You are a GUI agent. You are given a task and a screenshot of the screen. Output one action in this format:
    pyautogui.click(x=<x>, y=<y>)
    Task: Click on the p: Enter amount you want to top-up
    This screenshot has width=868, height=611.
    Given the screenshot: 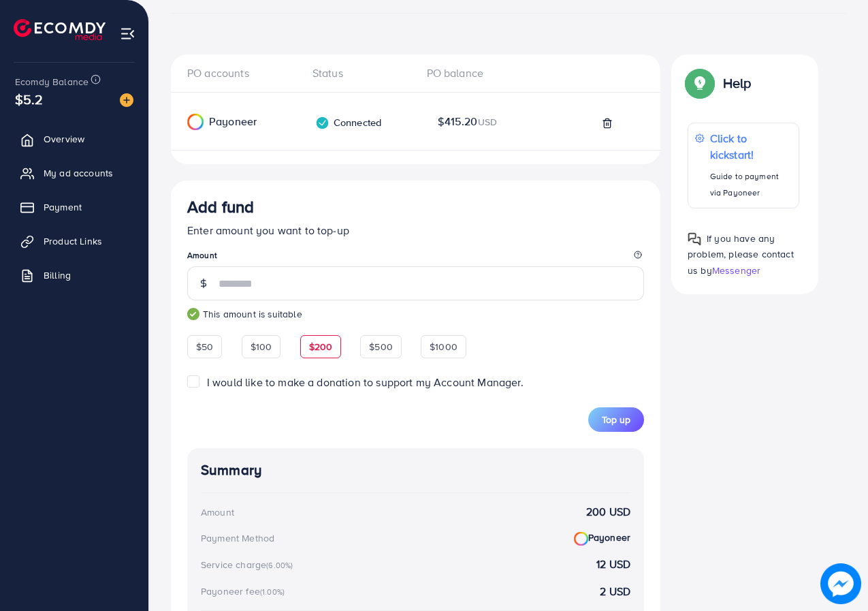 What is the action you would take?
    pyautogui.click(x=415, y=230)
    